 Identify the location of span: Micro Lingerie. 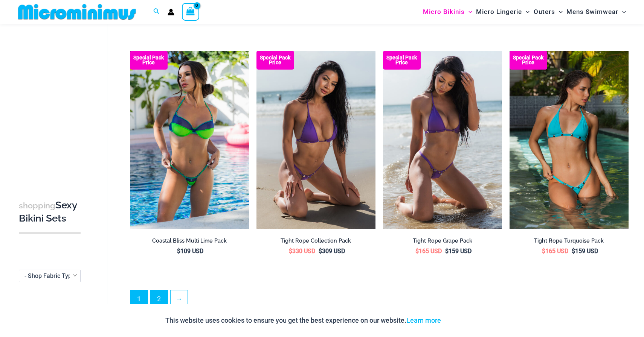
(499, 12).